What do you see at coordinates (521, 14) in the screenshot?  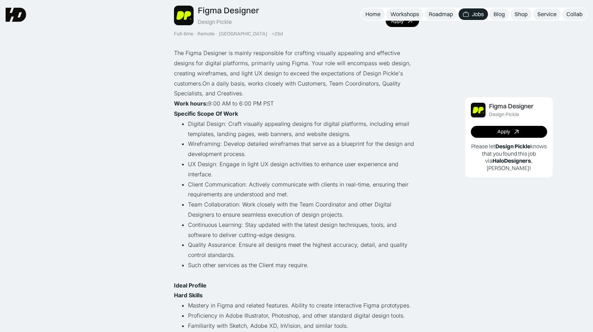 I see `a: Shop` at bounding box center [521, 14].